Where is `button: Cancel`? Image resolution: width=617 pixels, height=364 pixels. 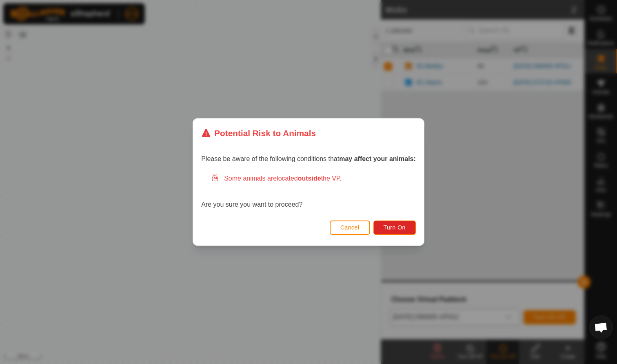 button: Cancel is located at coordinates (350, 228).